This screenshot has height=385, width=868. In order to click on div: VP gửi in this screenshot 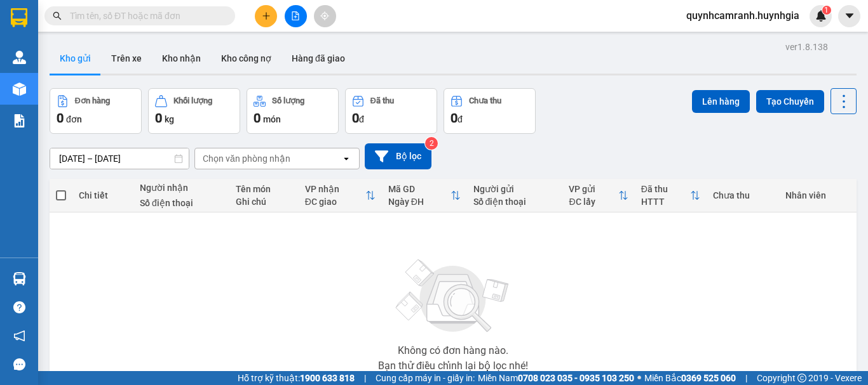, I will do `click(593, 189)`.